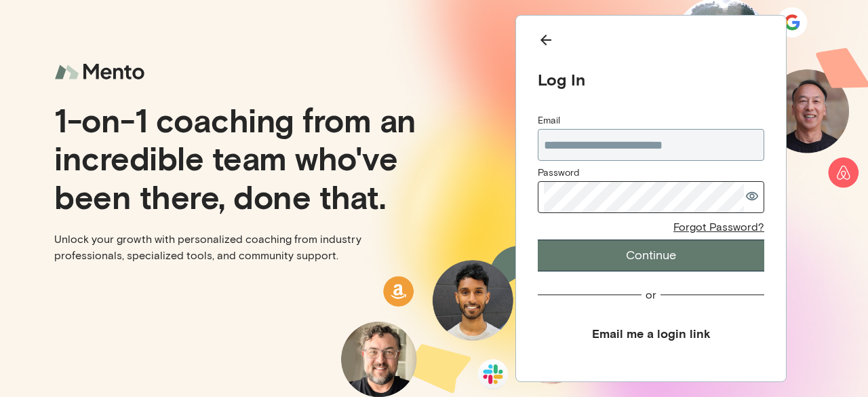 The height and width of the screenshot is (397, 868). Describe the element at coordinates (650, 295) in the screenshot. I see `div: or` at that location.